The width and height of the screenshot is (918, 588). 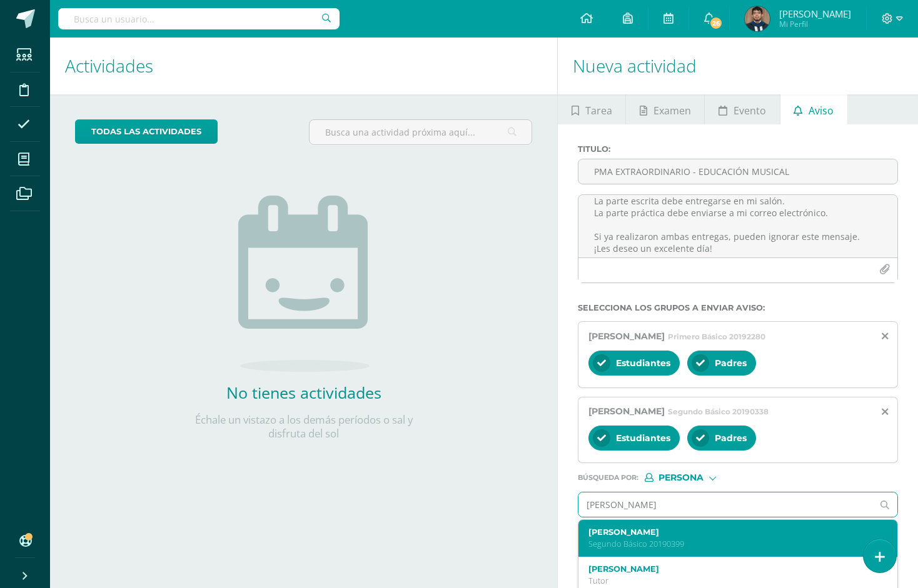 What do you see at coordinates (716, 23) in the screenshot?
I see `span: 26` at bounding box center [716, 23].